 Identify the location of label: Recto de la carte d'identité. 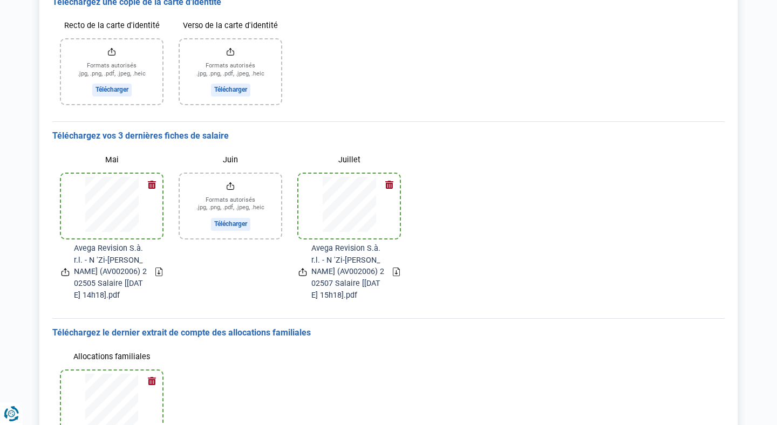
(112, 25).